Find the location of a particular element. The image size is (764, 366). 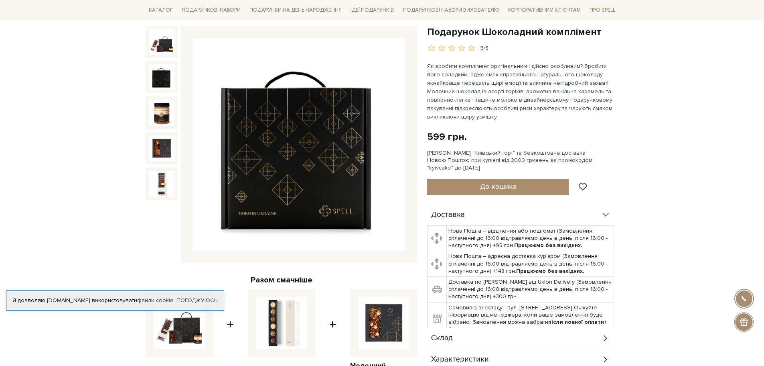

a: Погоджуюсь is located at coordinates (197, 300).